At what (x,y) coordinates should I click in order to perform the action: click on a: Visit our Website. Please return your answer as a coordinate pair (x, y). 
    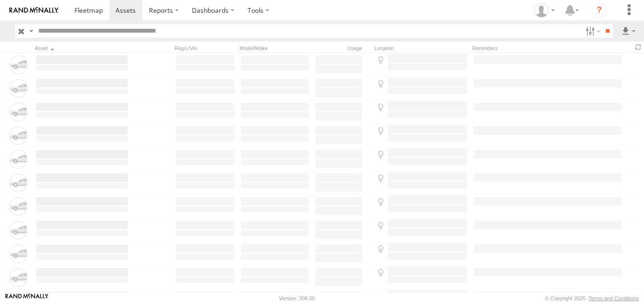
    Looking at the image, I should click on (27, 298).